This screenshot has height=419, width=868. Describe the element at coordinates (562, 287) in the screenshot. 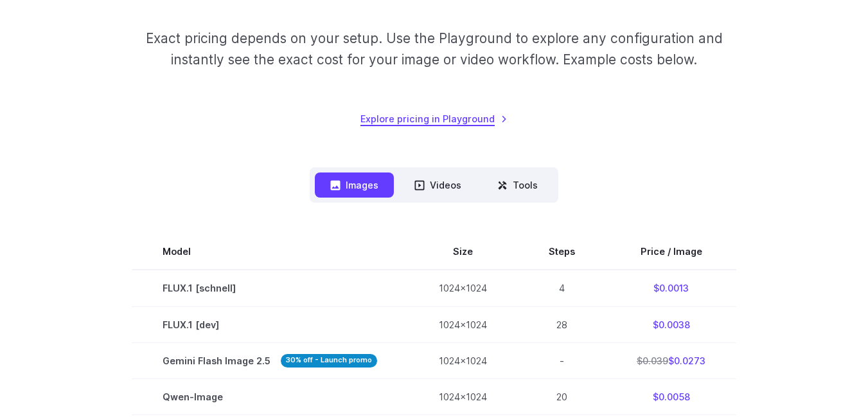

I see `td: 4` at that location.